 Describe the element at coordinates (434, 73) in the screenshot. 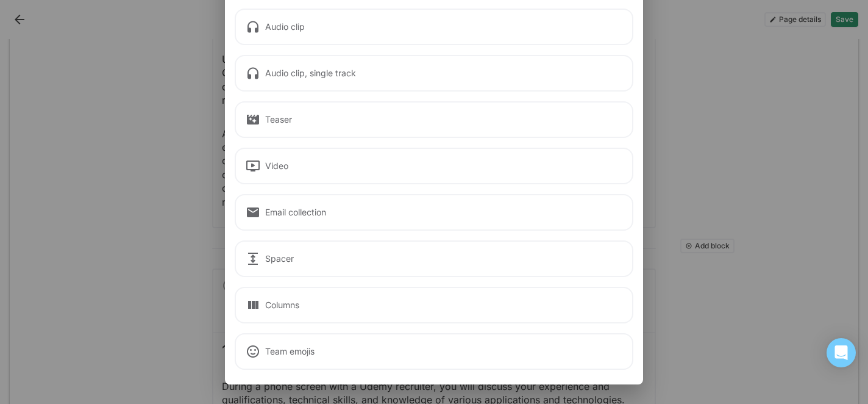

I see `div: Audio clip, single track` at that location.